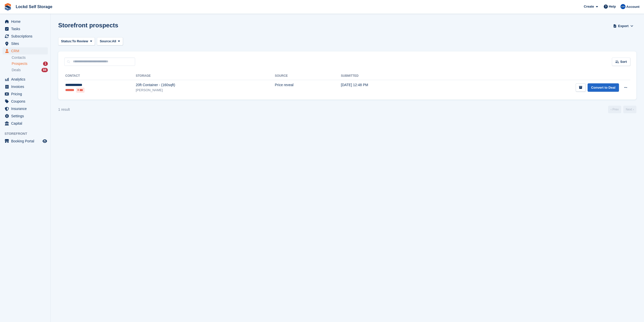  What do you see at coordinates (26, 51) in the screenshot?
I see `span: CRM` at bounding box center [26, 51].